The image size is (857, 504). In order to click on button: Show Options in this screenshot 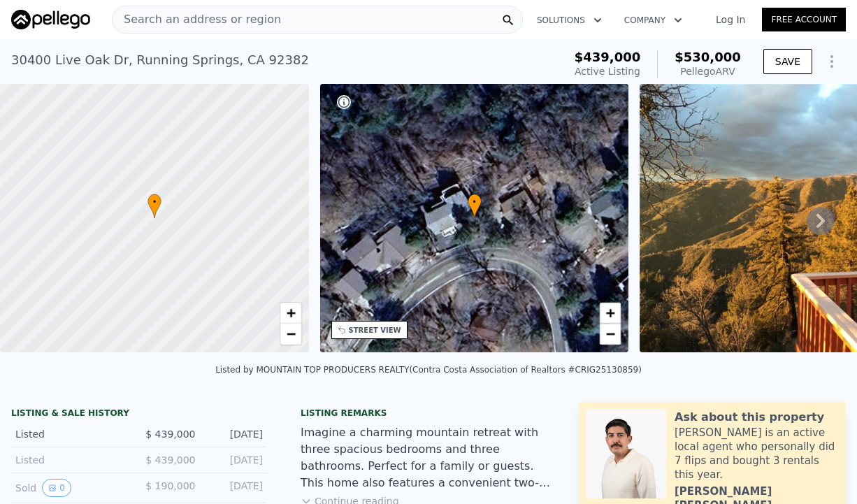, I will do `click(831, 62)`.